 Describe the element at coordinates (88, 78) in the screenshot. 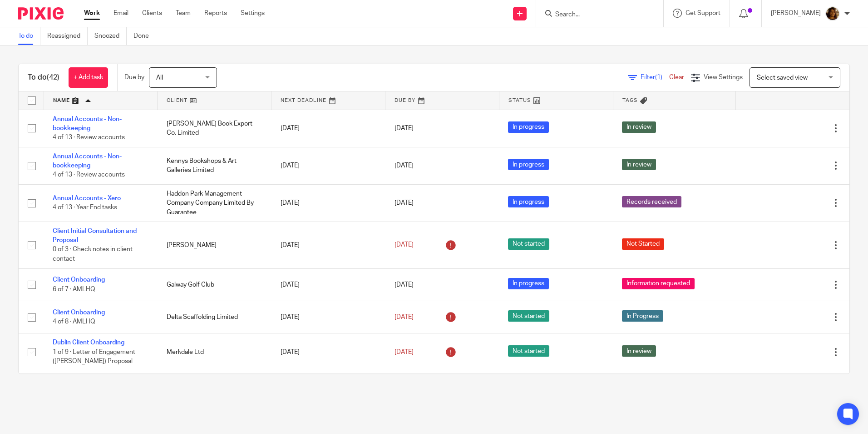

I see `a: + Add task` at that location.